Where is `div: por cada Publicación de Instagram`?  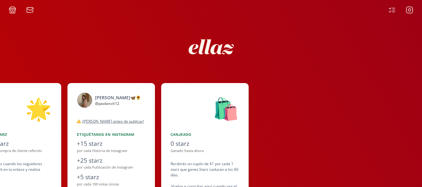
div: por cada Publicación de Instagram is located at coordinates (111, 167).